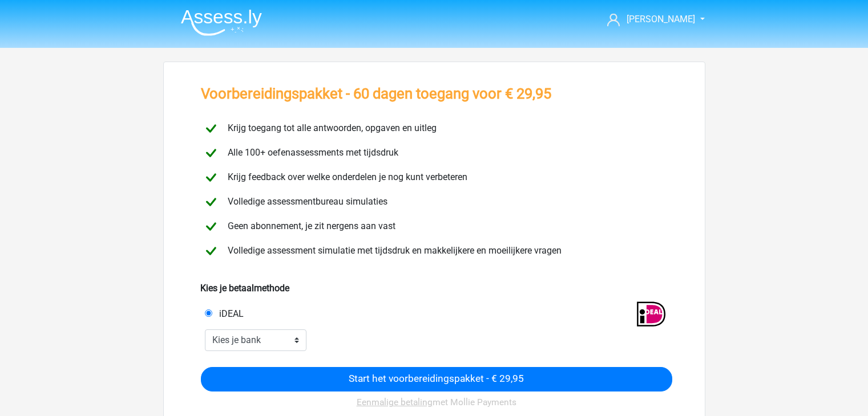 This screenshot has width=868, height=416. I want to click on span: Alle 100+ oefenassessments met tijdsdruk, so click(311, 152).